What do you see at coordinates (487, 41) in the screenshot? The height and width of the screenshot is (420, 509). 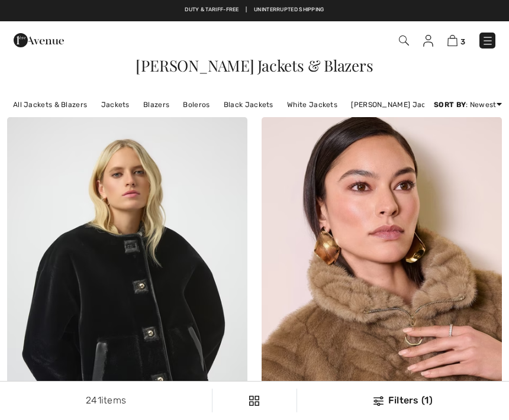 I see `img: Menu` at bounding box center [487, 41].